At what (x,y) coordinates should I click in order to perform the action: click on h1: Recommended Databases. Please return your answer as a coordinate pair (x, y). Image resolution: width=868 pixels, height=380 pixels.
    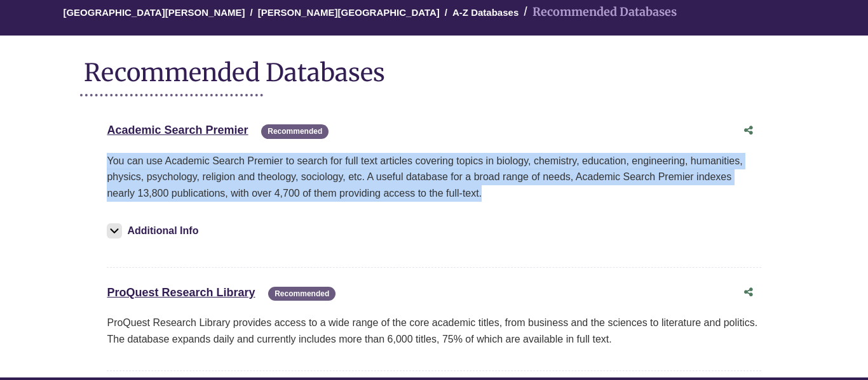
    Looking at the image, I should click on (433, 68).